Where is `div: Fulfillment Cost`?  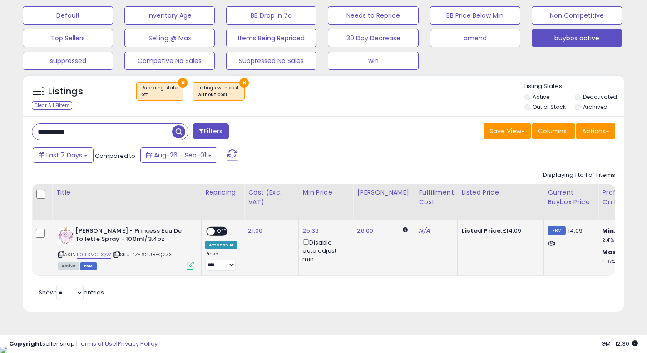
div: Fulfillment Cost is located at coordinates (436, 197).